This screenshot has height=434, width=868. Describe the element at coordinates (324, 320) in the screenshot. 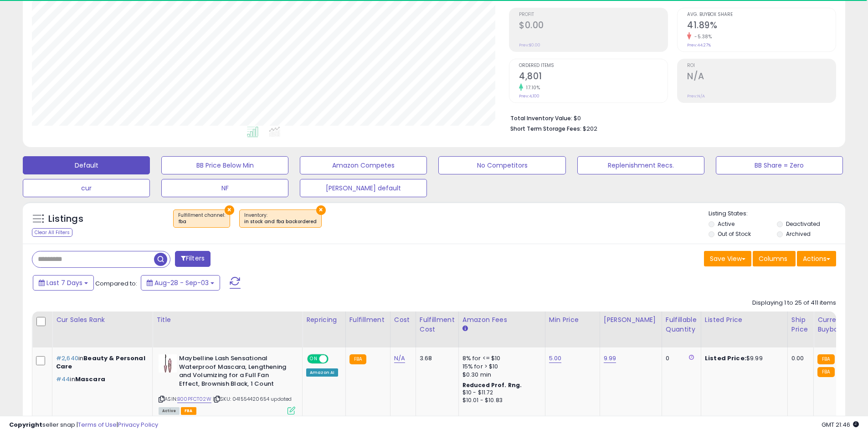

I see `div: Repricing` at that location.